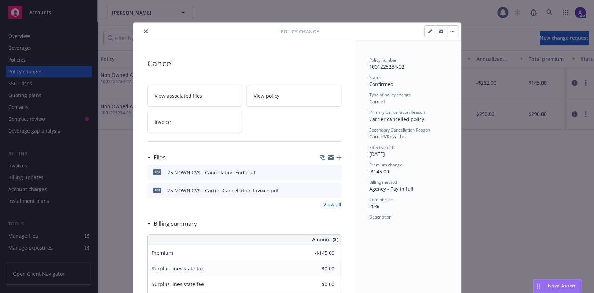 This screenshot has height=293, width=594. I want to click on span: Policy number, so click(383, 60).